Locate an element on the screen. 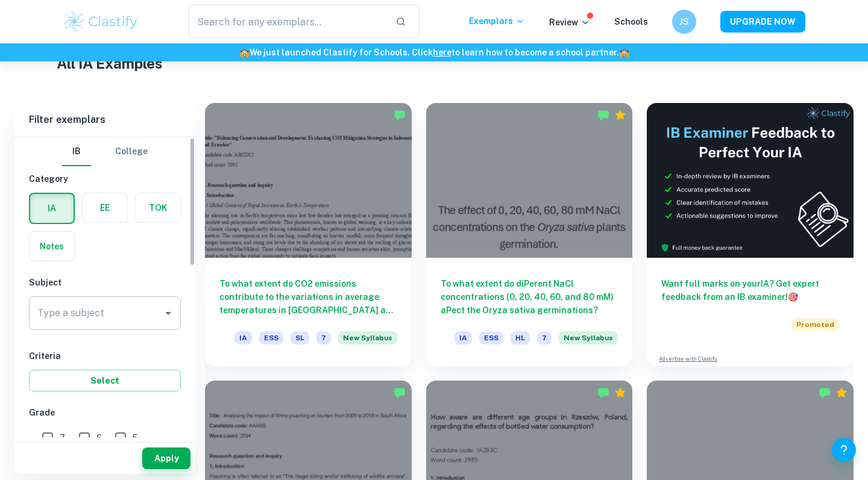 This screenshot has width=868, height=480. h6: Criteria is located at coordinates (105, 356).